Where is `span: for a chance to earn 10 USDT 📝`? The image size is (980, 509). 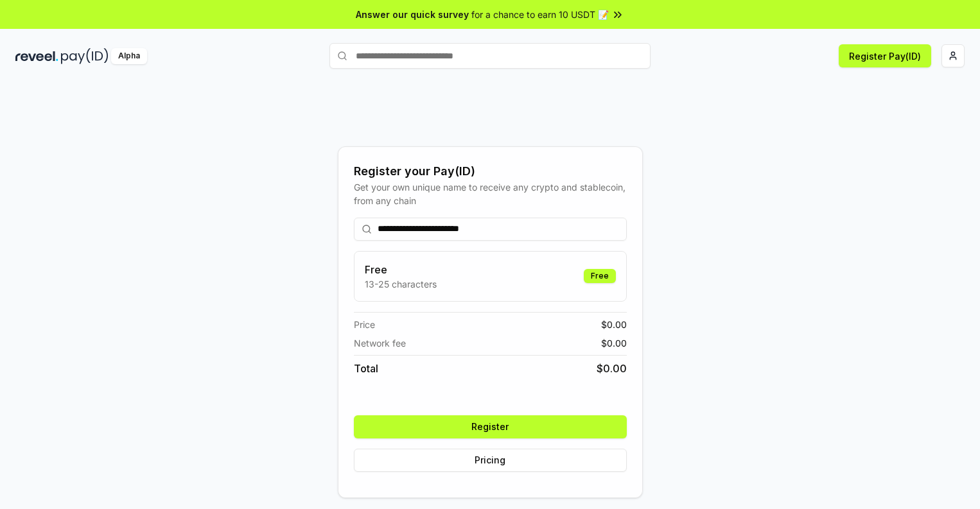 span: for a chance to earn 10 USDT 📝 is located at coordinates (540, 14).